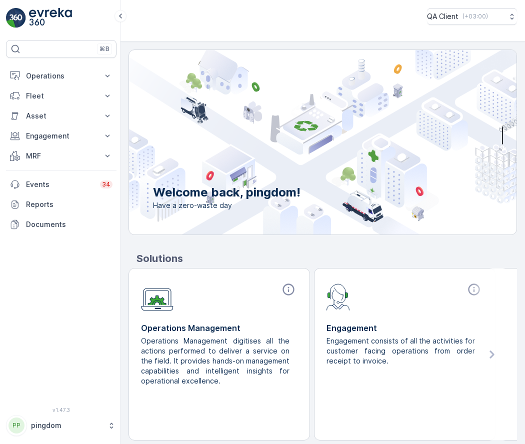 This screenshot has width=525, height=444. Describe the element at coordinates (50, 18) in the screenshot. I see `img: logo_light-DOdMpM7g.png` at that location.